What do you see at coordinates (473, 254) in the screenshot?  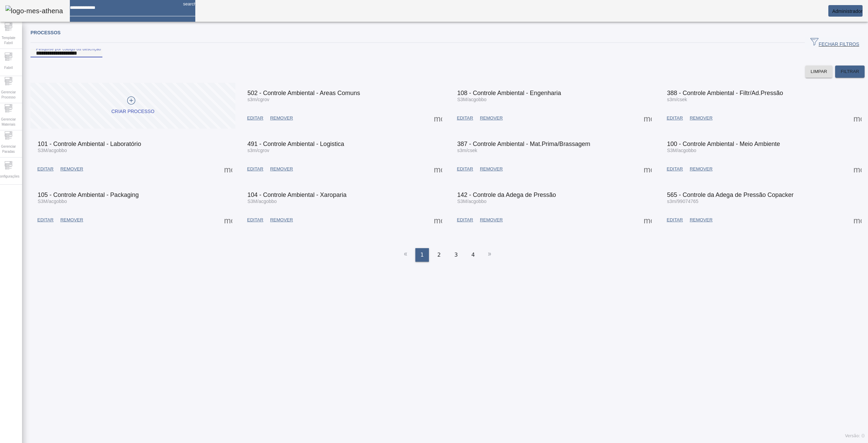 I see `span: 4` at bounding box center [473, 254].